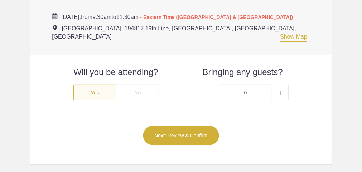  Describe the element at coordinates (128, 17) in the screenshot. I see `span: 11:30am` at that location.